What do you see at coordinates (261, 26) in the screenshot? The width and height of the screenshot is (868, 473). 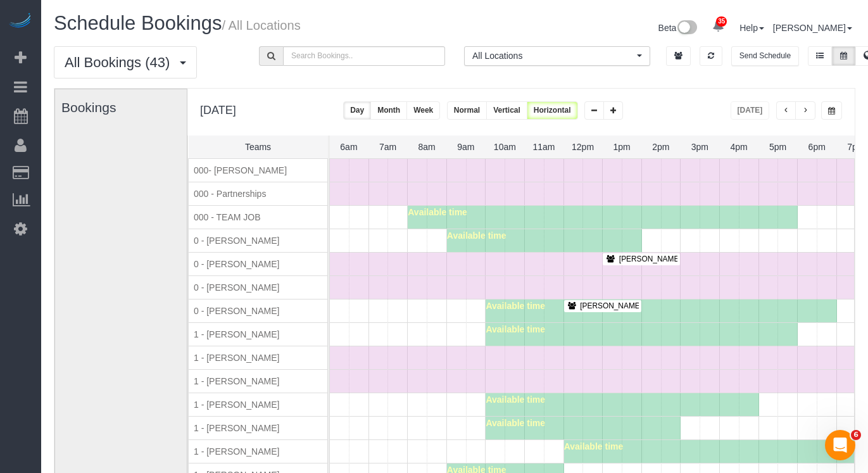 I see `small: / All Locations` at bounding box center [261, 26].